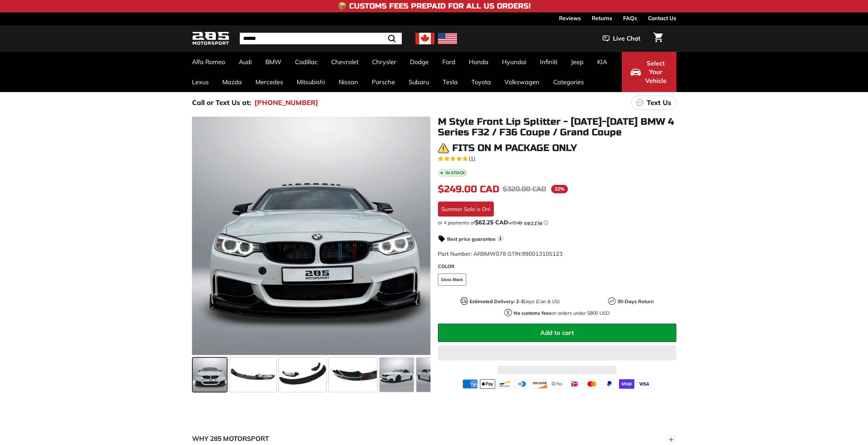 Image resolution: width=868 pixels, height=445 pixels. What do you see at coordinates (345, 62) in the screenshot?
I see `a: Chevrolet` at bounding box center [345, 62].